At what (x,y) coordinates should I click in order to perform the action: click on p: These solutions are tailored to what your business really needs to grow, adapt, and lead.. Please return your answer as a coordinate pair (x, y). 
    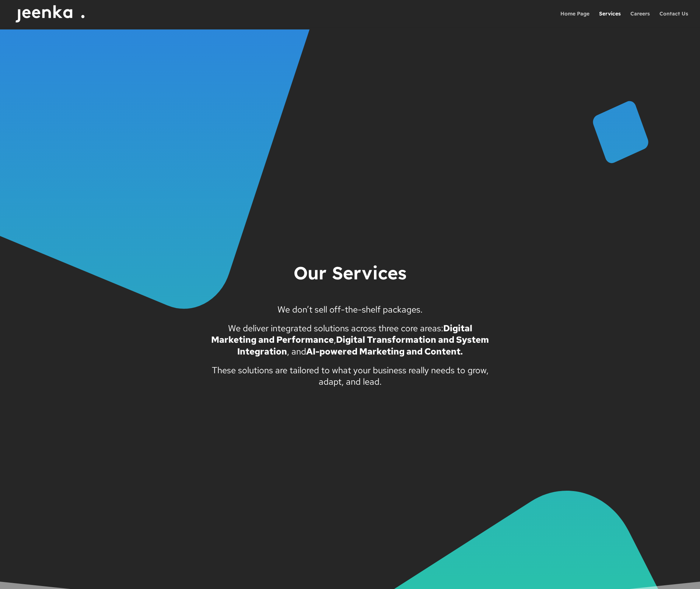
    Looking at the image, I should click on (350, 376).